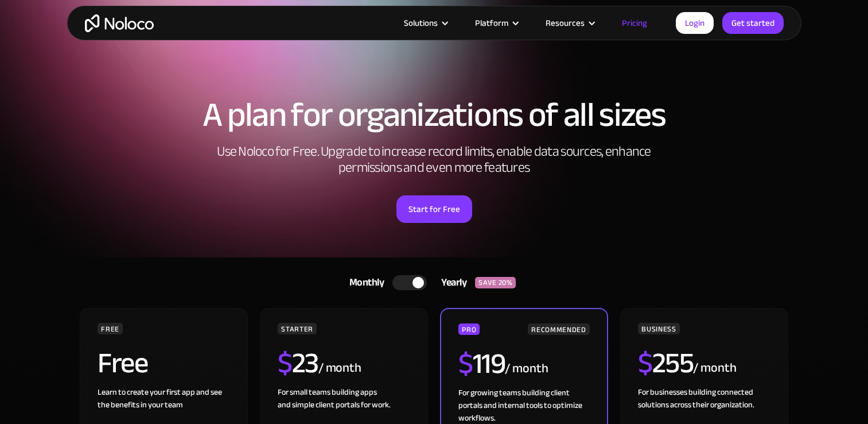 The height and width of the screenshot is (424, 868). What do you see at coordinates (659, 328) in the screenshot?
I see `div: BUSINESS` at bounding box center [659, 328].